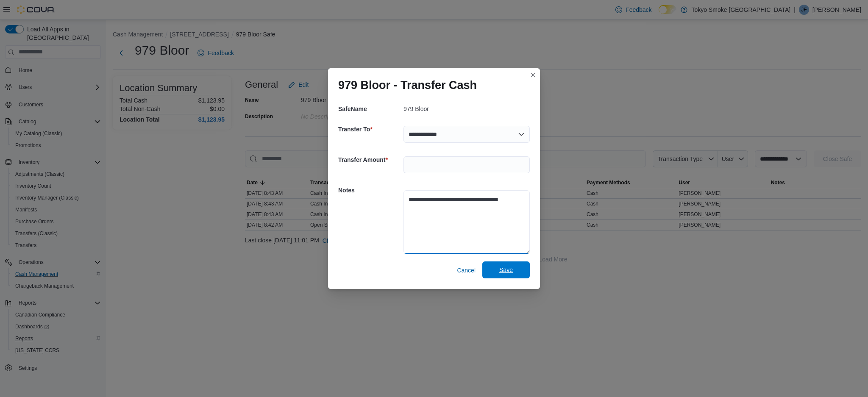 Image resolution: width=868 pixels, height=397 pixels. I want to click on h5: SafeName, so click(370, 109).